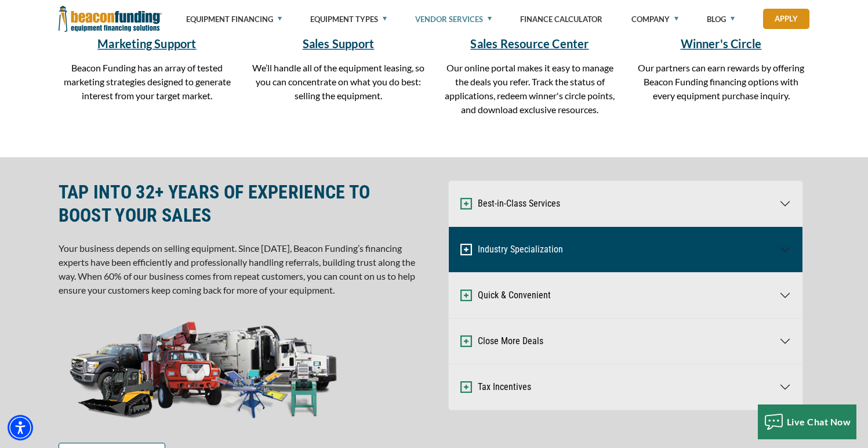  What do you see at coordinates (721, 81) in the screenshot?
I see `span: Our partners can earn rewards by offering Beacon Funding financing options with every equipment p...` at bounding box center [721, 81].